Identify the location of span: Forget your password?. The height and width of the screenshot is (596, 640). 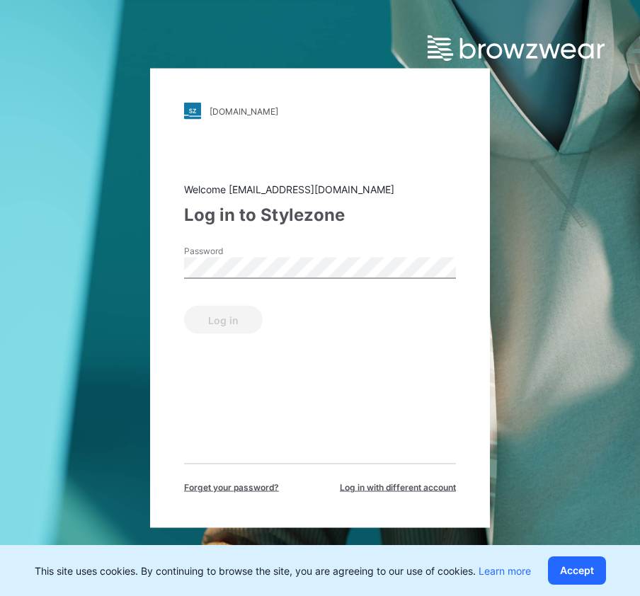
(231, 488).